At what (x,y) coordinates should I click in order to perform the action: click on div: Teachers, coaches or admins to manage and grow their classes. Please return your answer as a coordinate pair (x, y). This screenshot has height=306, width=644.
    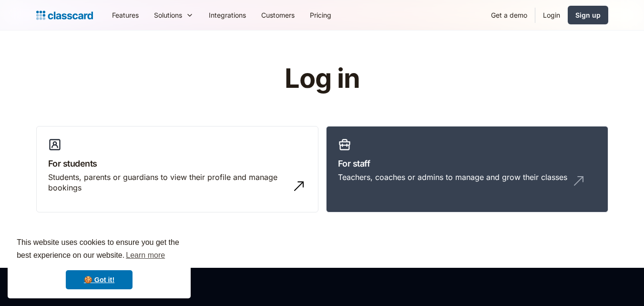
    Looking at the image, I should click on (452, 177).